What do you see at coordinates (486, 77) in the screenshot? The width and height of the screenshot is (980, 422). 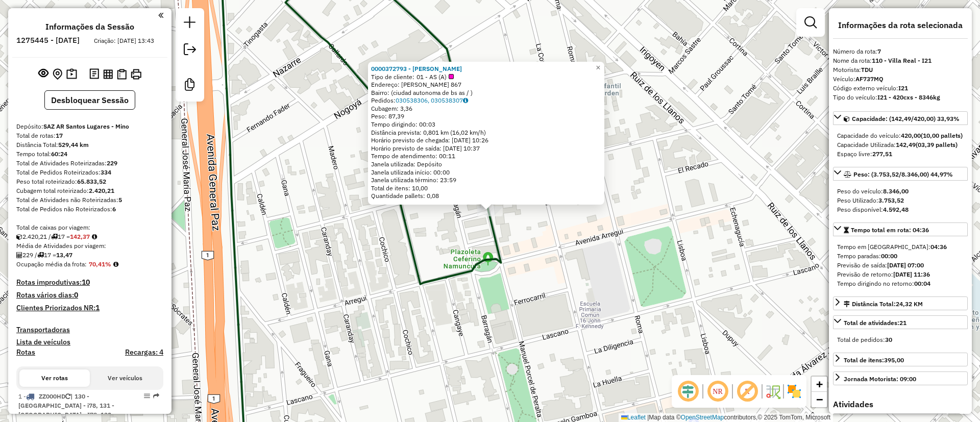 I see `div: Tipo de cliente:` at bounding box center [486, 77].